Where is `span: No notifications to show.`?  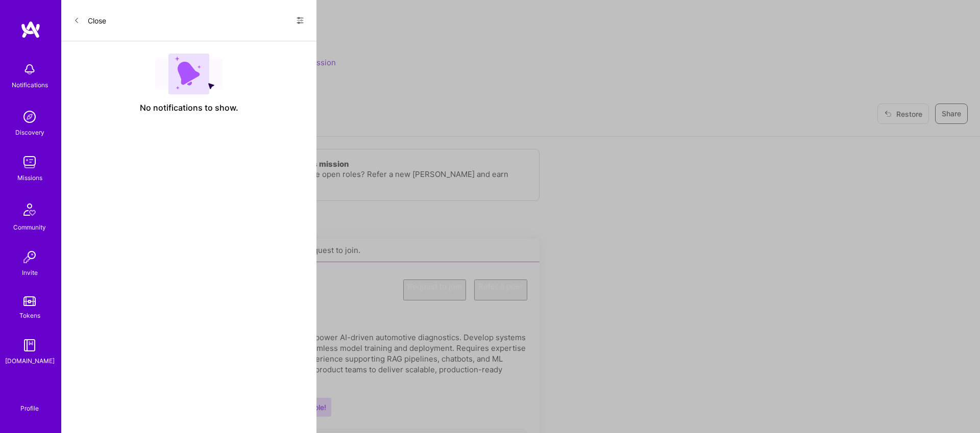 span: No notifications to show. is located at coordinates (189, 108).